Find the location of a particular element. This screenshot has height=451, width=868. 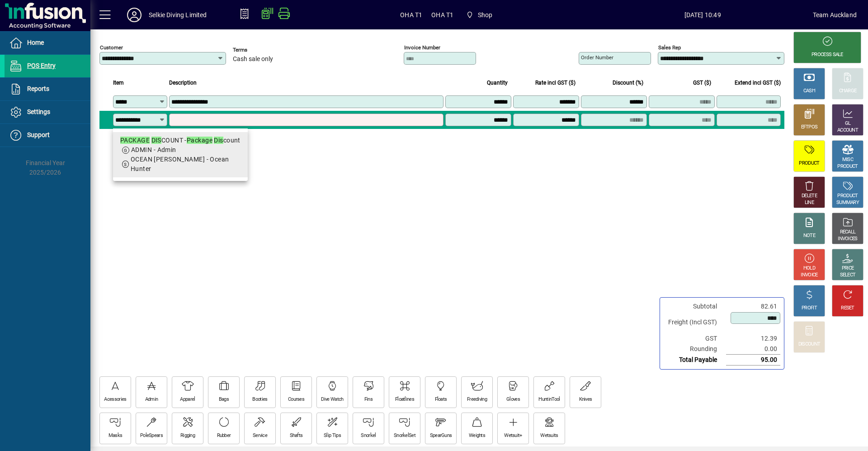

div: SELECT is located at coordinates (848, 275).